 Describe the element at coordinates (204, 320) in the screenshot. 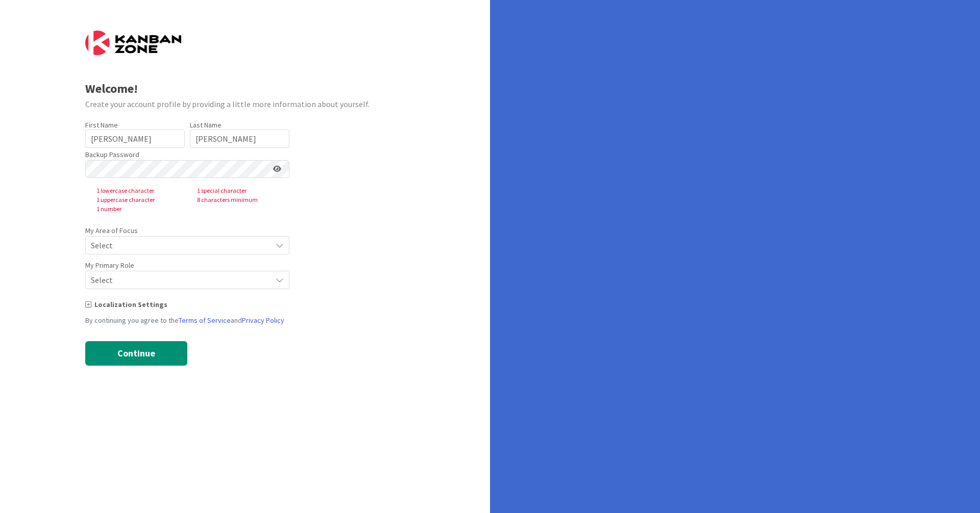

I see `a: Terms of Service` at that location.